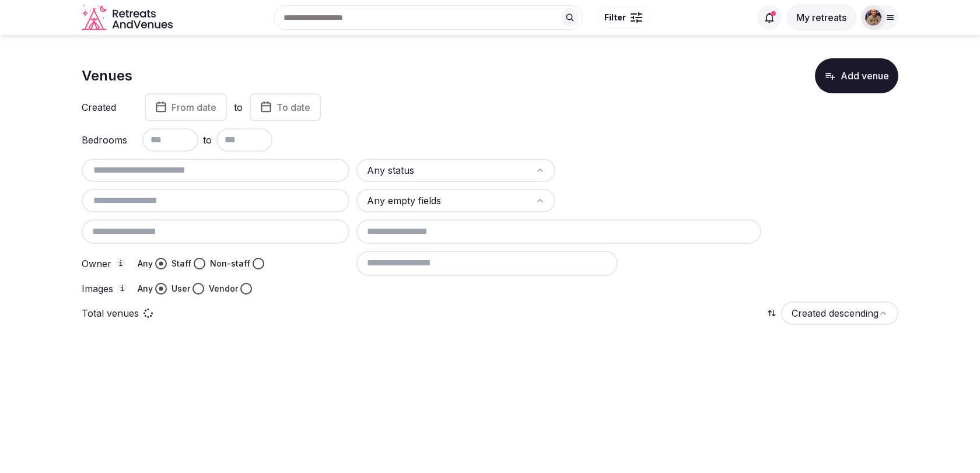 Image resolution: width=980 pixels, height=473 pixels. What do you see at coordinates (856, 76) in the screenshot?
I see `button: Add venue` at bounding box center [856, 76].